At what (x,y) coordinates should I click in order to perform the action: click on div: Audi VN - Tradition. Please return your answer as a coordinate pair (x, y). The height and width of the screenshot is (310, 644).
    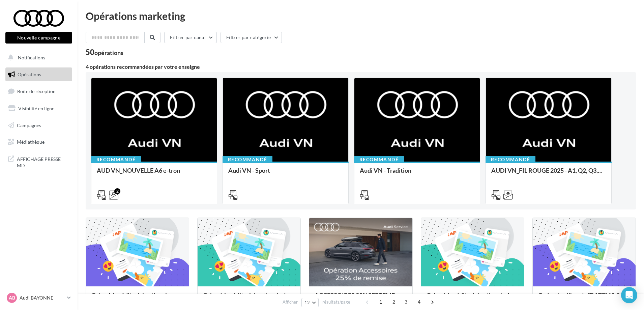
    Looking at the image, I should click on (417, 174).